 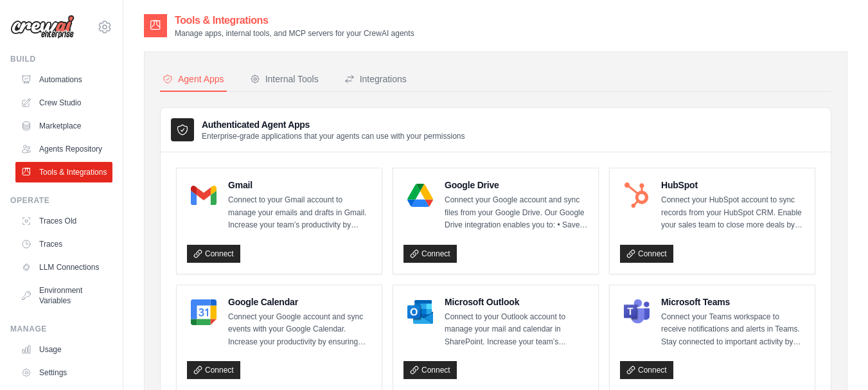 What do you see at coordinates (64, 126) in the screenshot?
I see `a: Marketplace` at bounding box center [64, 126].